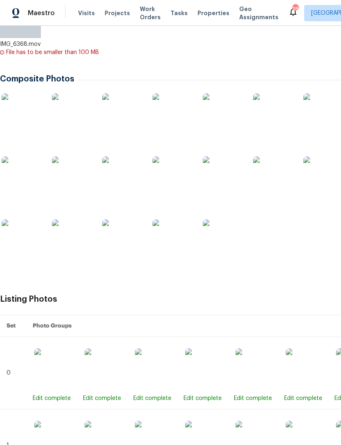  What do you see at coordinates (214, 13) in the screenshot?
I see `span: Properties` at bounding box center [214, 13].